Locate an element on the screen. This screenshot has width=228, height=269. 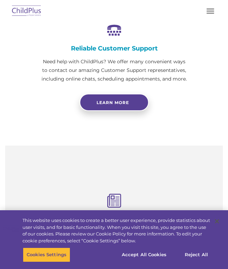
img: ChildPlus by Procare Solutions is located at coordinates (27, 11).